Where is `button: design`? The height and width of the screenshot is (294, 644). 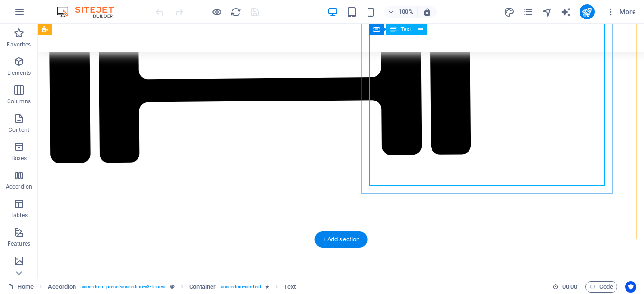 button: design is located at coordinates (509, 12).